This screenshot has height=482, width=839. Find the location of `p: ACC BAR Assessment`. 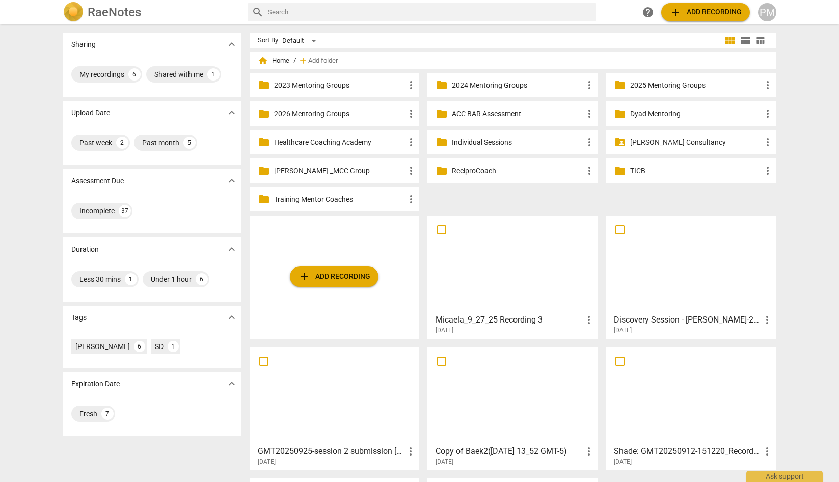

p: ACC BAR Assessment is located at coordinates (518, 114).